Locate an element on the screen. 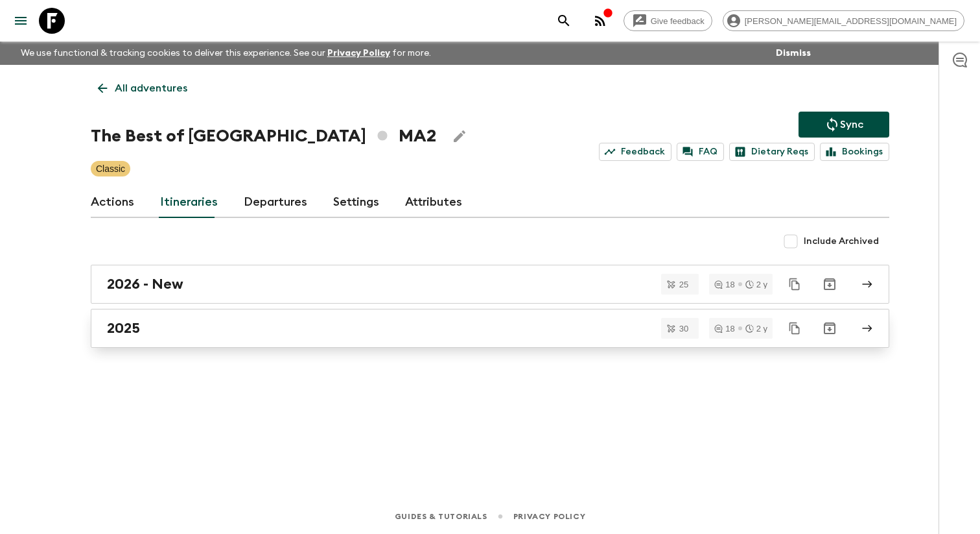 This screenshot has height=534, width=980. button: Dismiss is located at coordinates (794, 53).